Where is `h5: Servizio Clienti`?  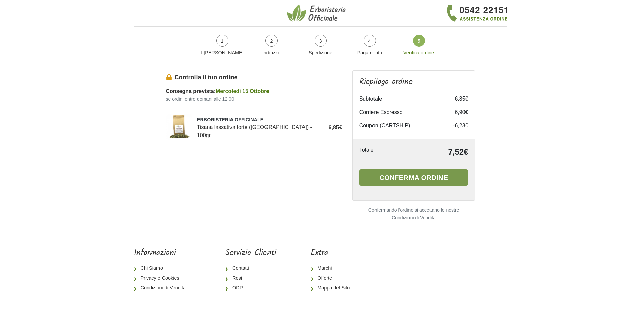
h5: Servizio Clienti is located at coordinates (251, 253).